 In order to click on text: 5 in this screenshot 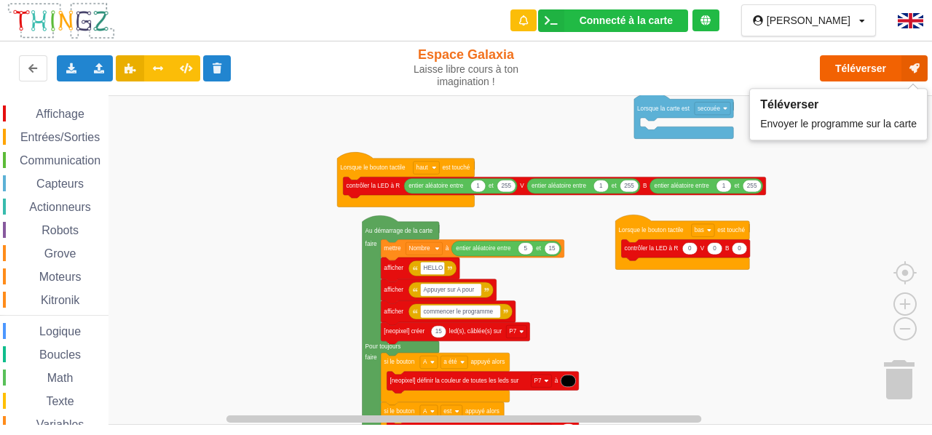, I will do `click(525, 248)`.